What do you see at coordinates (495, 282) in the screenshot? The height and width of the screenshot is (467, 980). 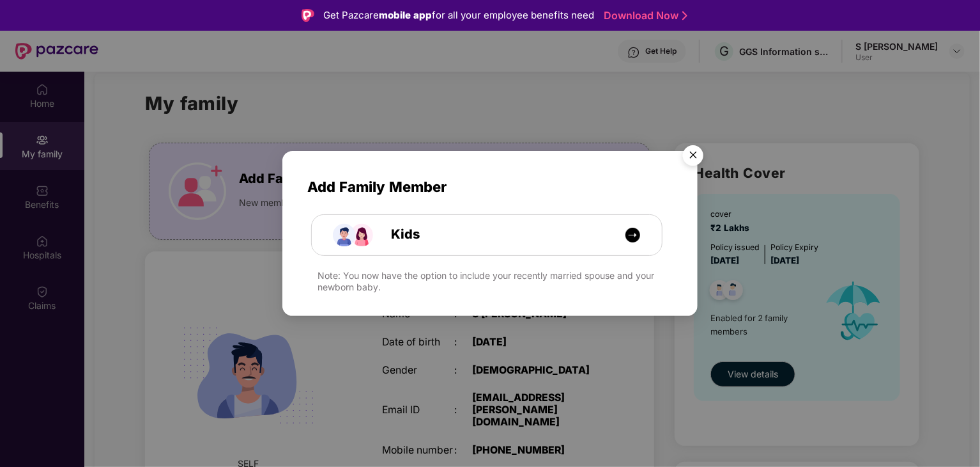 I see `div: Note: You now have the option to include your recently married spouse and your newborn baby.` at bounding box center [495, 282].